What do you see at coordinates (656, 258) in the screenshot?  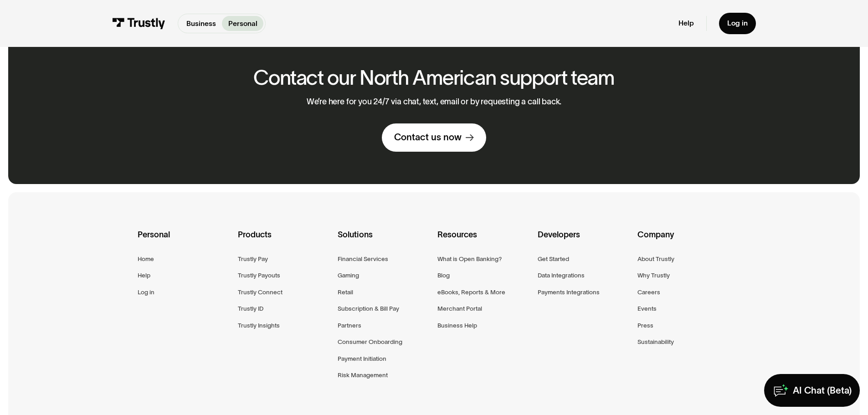 I see `div: About Trustly` at bounding box center [656, 258].